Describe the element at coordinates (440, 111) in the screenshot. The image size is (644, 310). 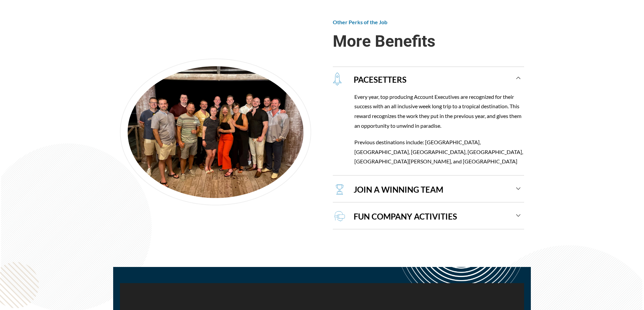
I see `p: Every year, top producing Account Executives are recognized for their success with an all inclusi...` at that location.